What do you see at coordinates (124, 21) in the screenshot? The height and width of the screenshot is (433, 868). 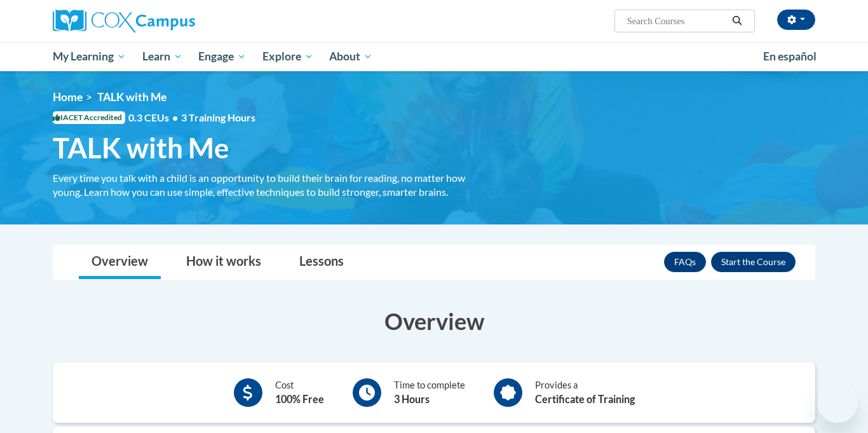 I see `img: Cox Campus` at bounding box center [124, 21].